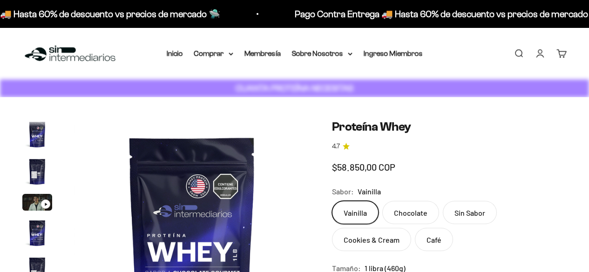 The width and height of the screenshot is (589, 272). I want to click on span: 4.7, so click(335, 147).